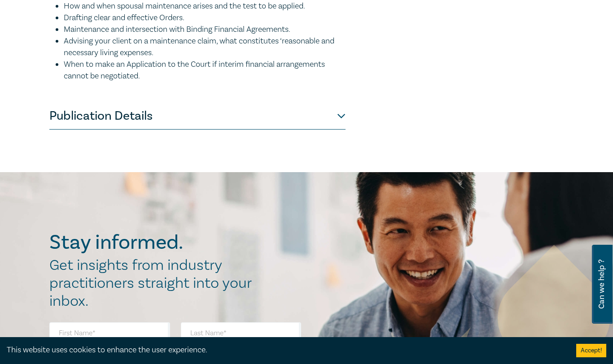 The image size is (613, 364). Describe the element at coordinates (204, 70) in the screenshot. I see `li: When to make an Application to the Court if interim financial arrangements cannot be negotiated.` at that location.